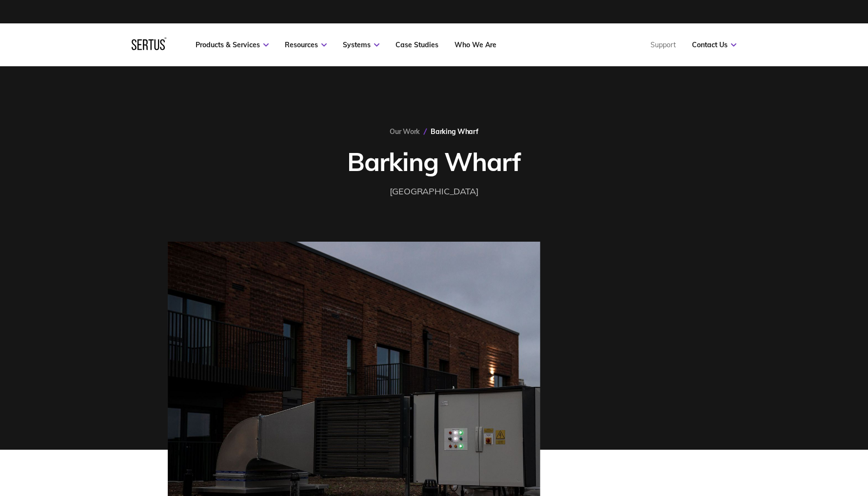 This screenshot has height=496, width=868. What do you see at coordinates (305, 45) in the screenshot?
I see `a: Resources` at bounding box center [305, 45].